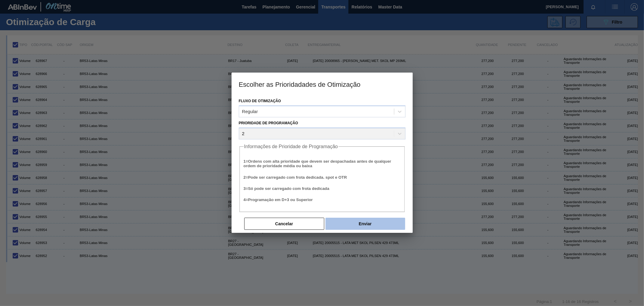 Image resolution: width=644 pixels, height=306 pixels. I want to click on h5: 3 = Só pode ser carregado com frota dedicada, so click(322, 188).